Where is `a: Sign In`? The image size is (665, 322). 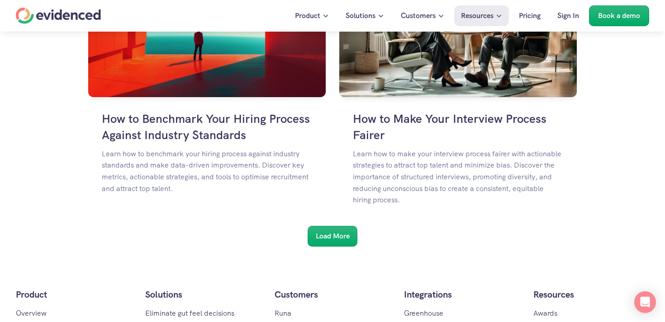 a: Sign In is located at coordinates (568, 16).